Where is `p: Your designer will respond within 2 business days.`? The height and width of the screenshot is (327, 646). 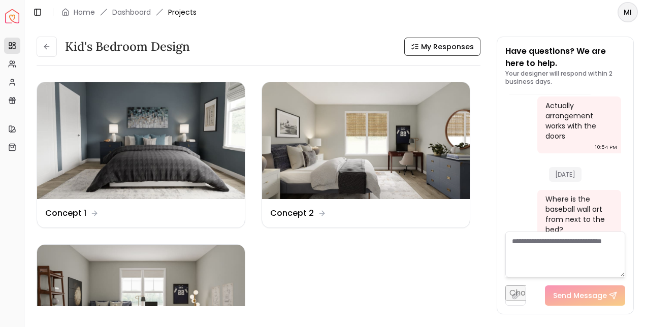
p: Your designer will respond within 2 business days. is located at coordinates (566, 78).